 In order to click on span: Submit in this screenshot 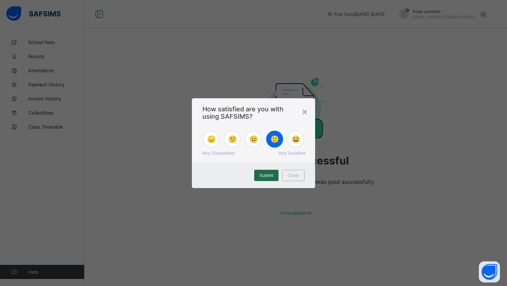, I will do `click(266, 175)`.